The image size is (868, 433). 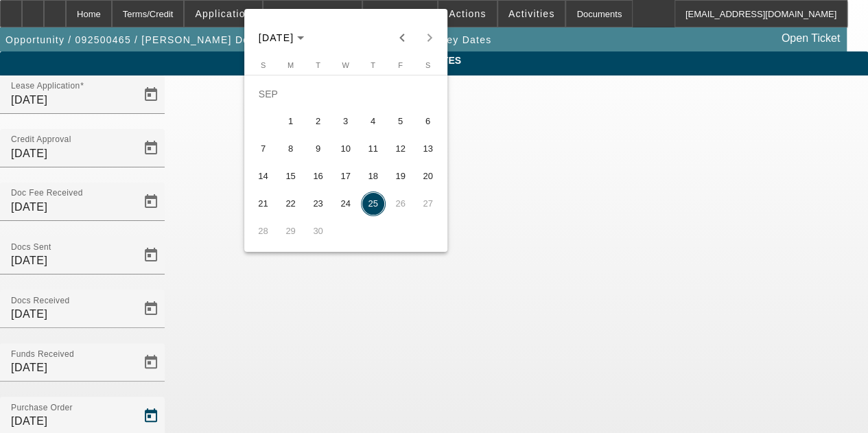 What do you see at coordinates (346, 177) in the screenshot?
I see `button: September 17, 2025` at bounding box center [346, 177].